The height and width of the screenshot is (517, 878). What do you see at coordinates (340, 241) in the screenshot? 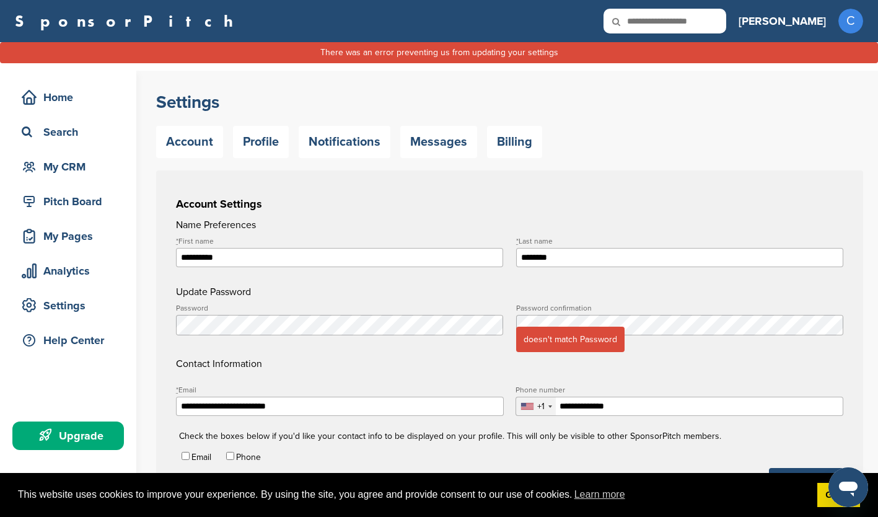
I see `label: First name` at bounding box center [340, 241].